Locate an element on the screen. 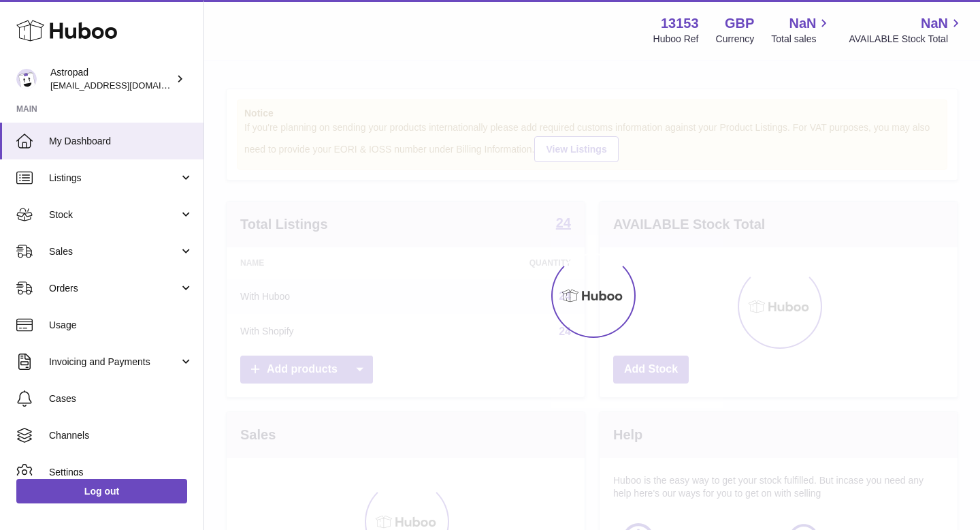  span: Orders is located at coordinates (114, 288).